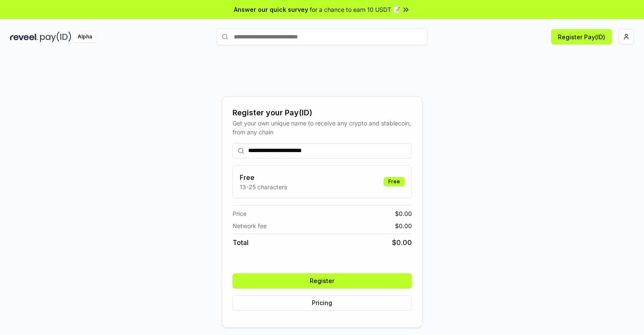 The height and width of the screenshot is (335, 644). I want to click on span: Network fee, so click(249, 226).